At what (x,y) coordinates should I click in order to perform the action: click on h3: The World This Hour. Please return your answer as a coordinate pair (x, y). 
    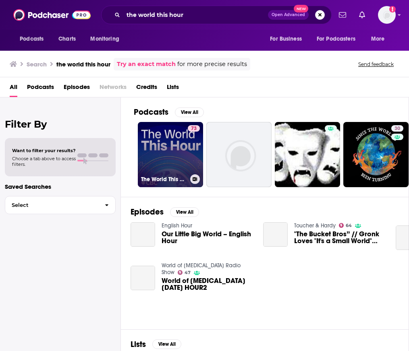
    Looking at the image, I should click on (164, 179).